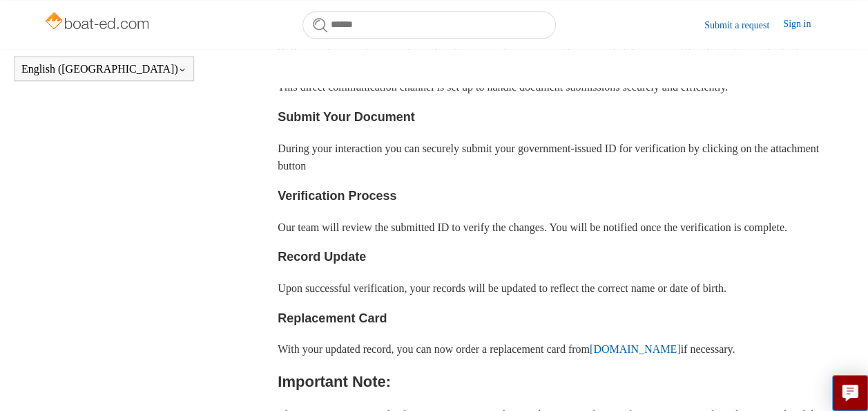 The height and width of the screenshot is (411, 868). Describe the element at coordinates (551, 318) in the screenshot. I see `h3: Replacement Card` at that location.